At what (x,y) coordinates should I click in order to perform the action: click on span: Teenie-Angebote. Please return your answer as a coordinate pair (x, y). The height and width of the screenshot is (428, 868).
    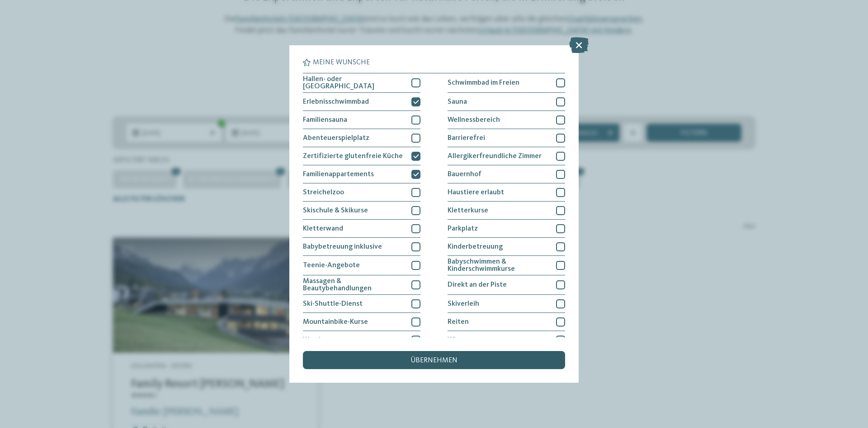
    Looking at the image, I should click on (331, 266).